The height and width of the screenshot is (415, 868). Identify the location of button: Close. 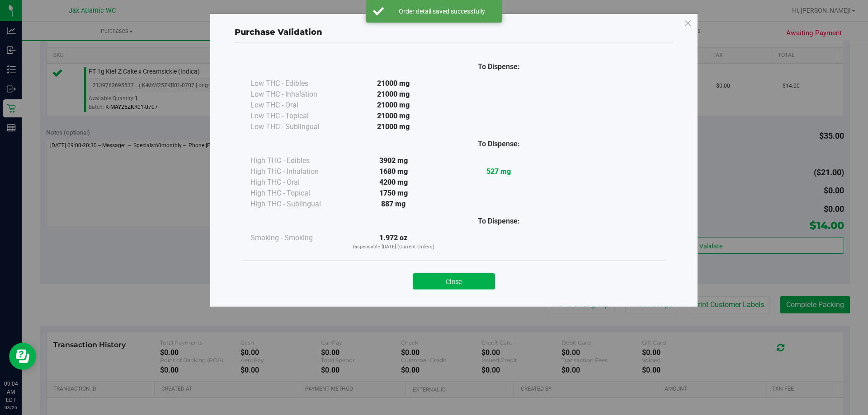
(454, 281).